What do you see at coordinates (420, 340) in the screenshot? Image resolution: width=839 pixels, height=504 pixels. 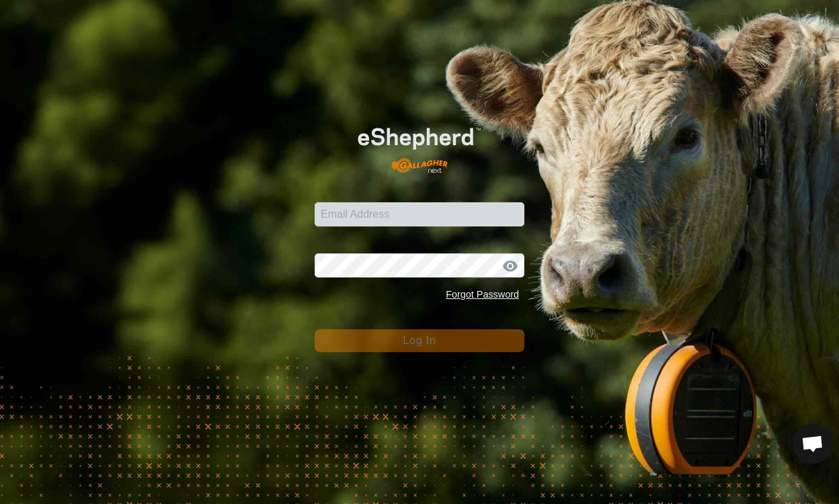 I see `button: Log In` at bounding box center [420, 340].